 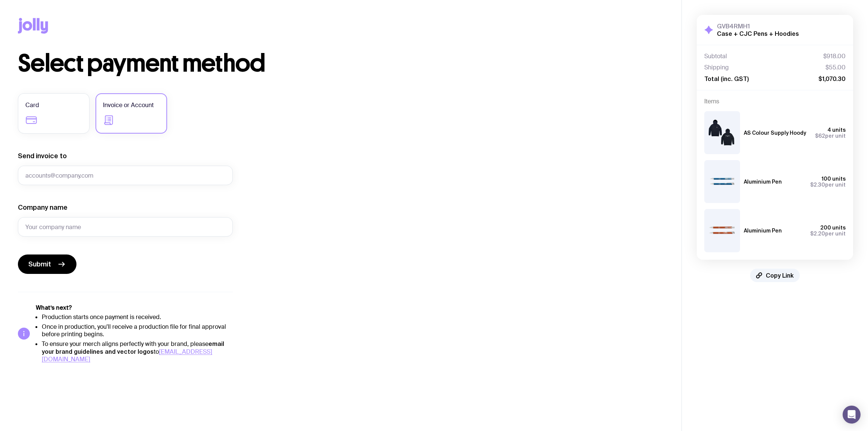 What do you see at coordinates (137, 331) in the screenshot?
I see `li: Once in production, you'll receive a production file for final approval before printing begins.` at bounding box center [137, 331].